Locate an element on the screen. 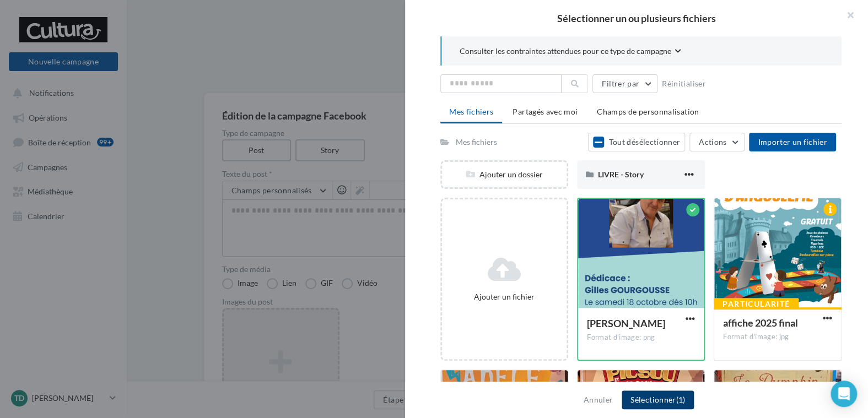 The height and width of the screenshot is (418, 868). button: Actions is located at coordinates (717, 142).